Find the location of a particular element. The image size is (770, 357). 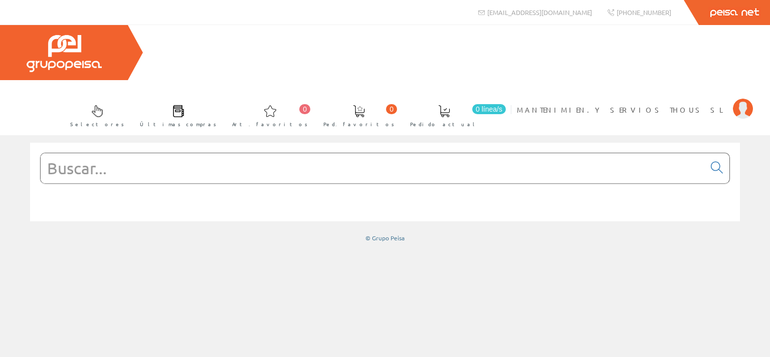

div: © Grupo Peisa is located at coordinates (385, 238).